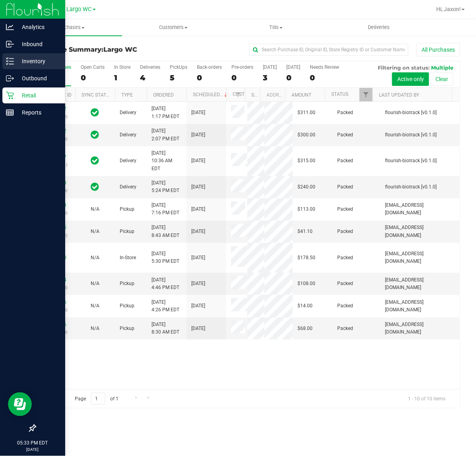  I want to click on span: 1 - 10 of 10 items, so click(427, 399).